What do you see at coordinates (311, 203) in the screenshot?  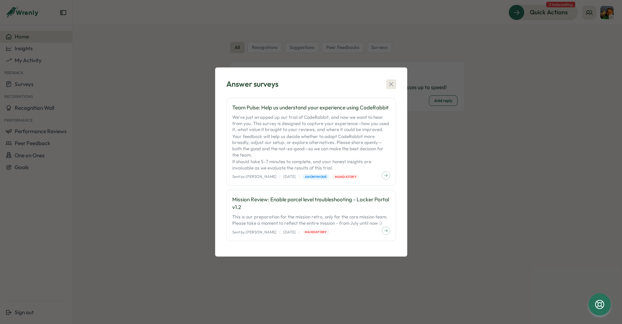 I see `p: Mission Review: Enable parcel level troubleshooting - Locker Portal v1.2` at bounding box center [311, 203].